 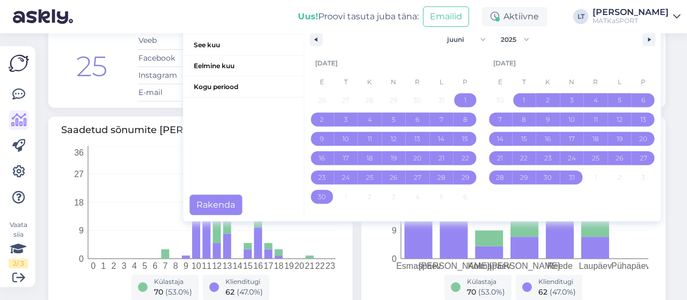 What do you see at coordinates (346, 178) in the screenshot?
I see `button: 24` at bounding box center [346, 178].